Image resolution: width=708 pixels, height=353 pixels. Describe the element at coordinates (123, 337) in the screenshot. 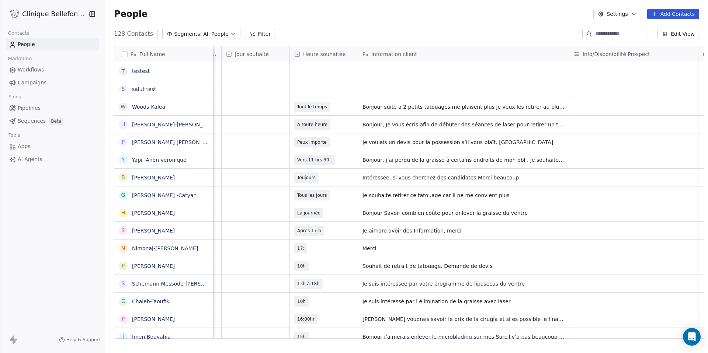

I see `div: I` at that location.